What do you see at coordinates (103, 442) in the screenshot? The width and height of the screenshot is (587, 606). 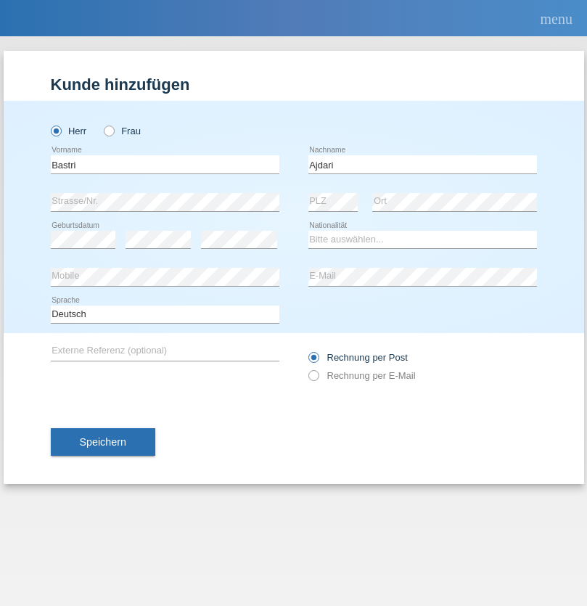 I see `span: Speichern` at bounding box center [103, 442].